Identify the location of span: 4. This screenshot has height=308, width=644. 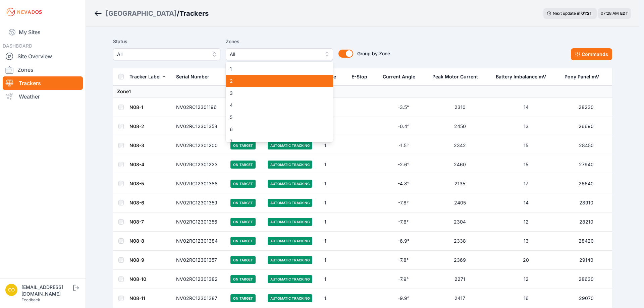
(275, 105).